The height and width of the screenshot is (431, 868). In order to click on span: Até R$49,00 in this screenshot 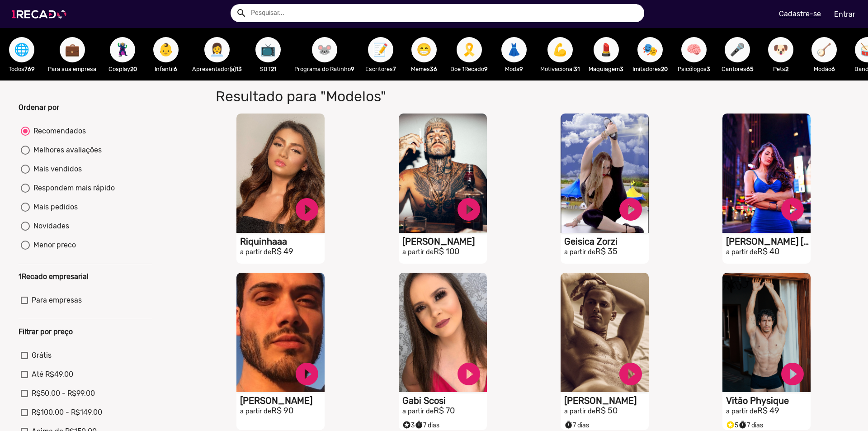, I will do `click(52, 375)`.